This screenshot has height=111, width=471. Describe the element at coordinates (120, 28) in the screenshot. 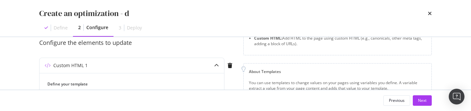

I see `div: 3` at that location.